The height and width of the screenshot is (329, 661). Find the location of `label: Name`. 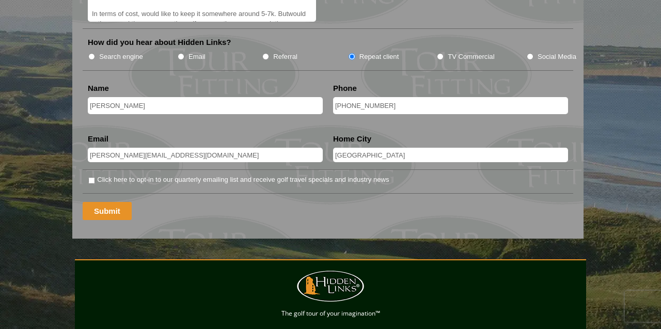

label: Name is located at coordinates (98, 88).